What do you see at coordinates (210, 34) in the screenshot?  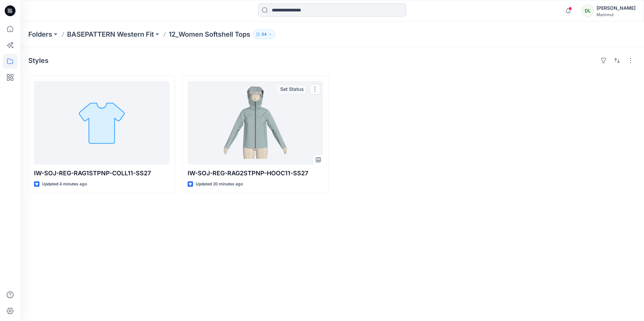 I see `p: 12_Women Softshell Tops` at bounding box center [210, 34].